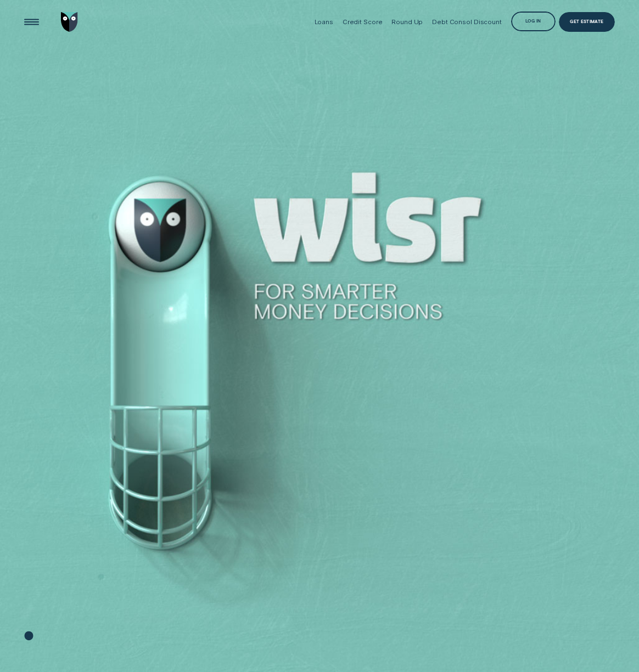  I want to click on div: Loans, so click(324, 22).